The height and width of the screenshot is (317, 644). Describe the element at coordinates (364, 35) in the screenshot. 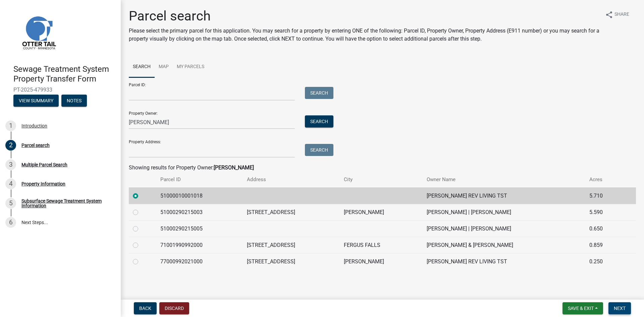

I see `p: Please select the primary parcel for this application. You may search for a property by entering ...` at that location.